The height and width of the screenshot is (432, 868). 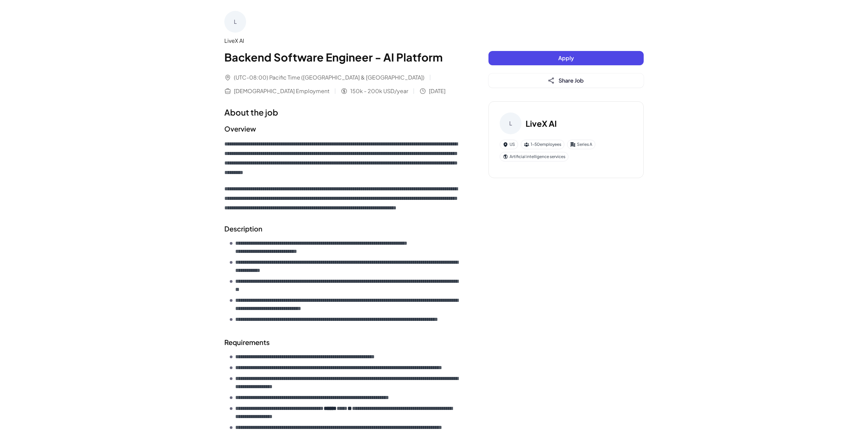 What do you see at coordinates (343, 129) in the screenshot?
I see `h2: Overview` at bounding box center [343, 129].